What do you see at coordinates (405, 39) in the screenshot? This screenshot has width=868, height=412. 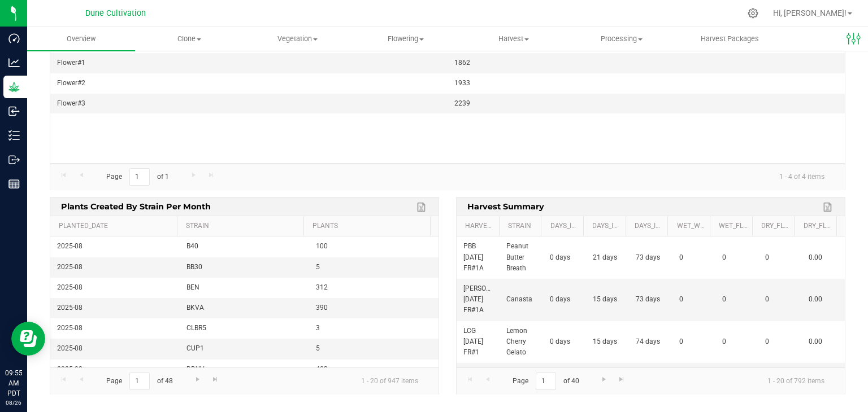 I see `span: Flowering` at bounding box center [405, 39].